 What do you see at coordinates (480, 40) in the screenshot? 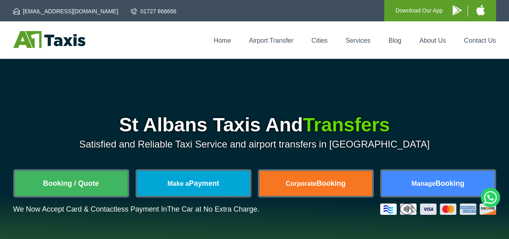
I see `a: Contact Us` at bounding box center [480, 40].